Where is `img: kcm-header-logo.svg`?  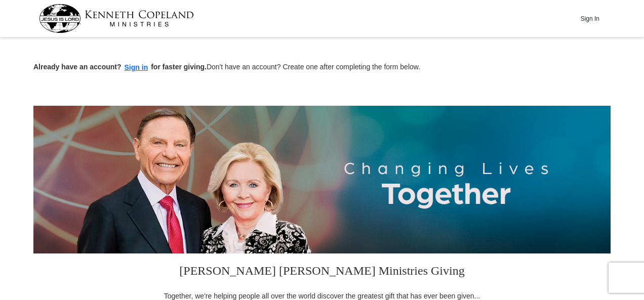
img: kcm-header-logo.svg is located at coordinates (116, 18).